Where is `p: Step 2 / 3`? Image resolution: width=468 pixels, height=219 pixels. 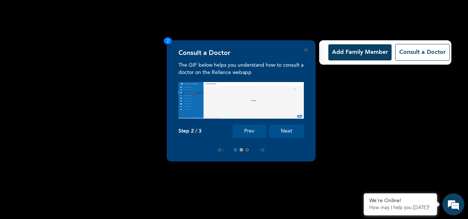
p: Step 2 / 3 is located at coordinates (190, 131).